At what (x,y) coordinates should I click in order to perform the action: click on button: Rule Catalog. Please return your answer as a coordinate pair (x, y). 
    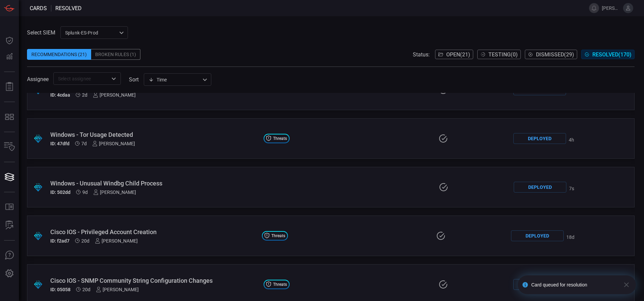
    Looking at the image, I should click on (9, 207).